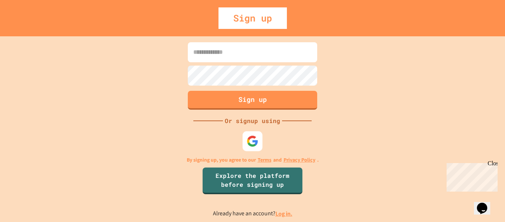  I want to click on p: By signing up, you agree to our and ., so click(253, 159).